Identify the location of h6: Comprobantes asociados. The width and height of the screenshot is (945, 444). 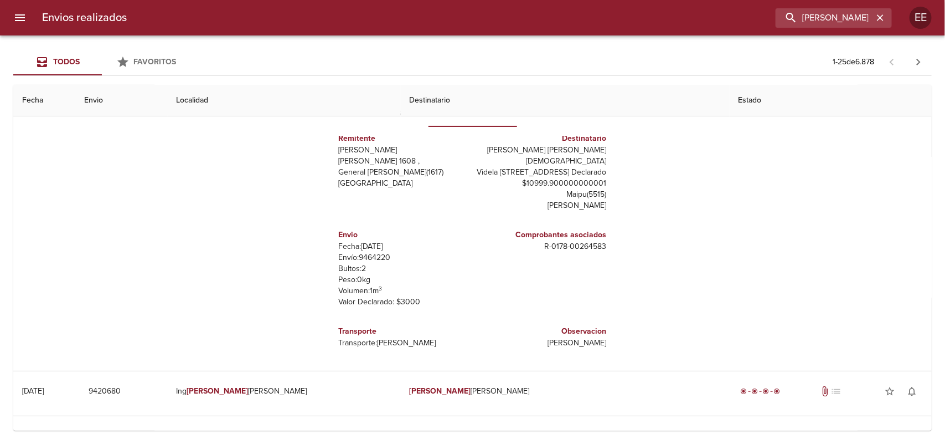
(542, 235).